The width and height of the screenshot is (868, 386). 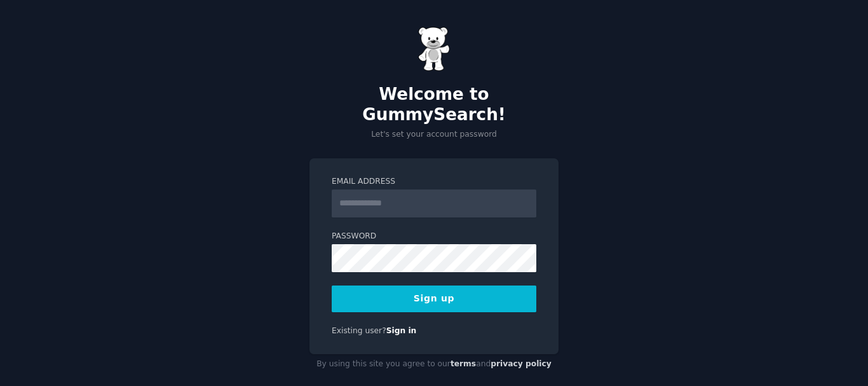 What do you see at coordinates (434, 135) in the screenshot?
I see `p: Let's set your account password` at bounding box center [434, 135].